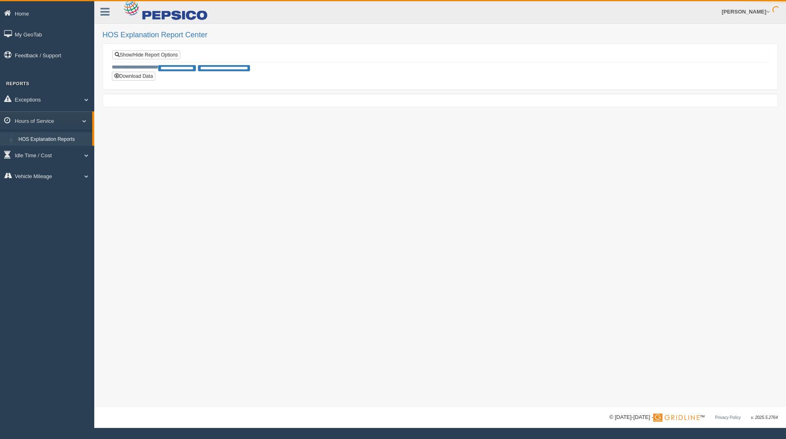 This screenshot has height=439, width=786. What do you see at coordinates (728, 418) in the screenshot?
I see `a: Privacy Policy` at bounding box center [728, 418].